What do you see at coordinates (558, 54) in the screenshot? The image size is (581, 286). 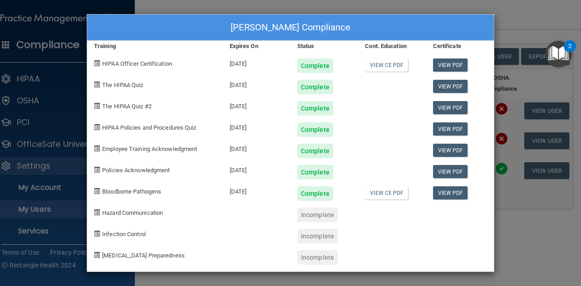 I see `button: Open Resource Center, 2 new notifications` at bounding box center [558, 54].